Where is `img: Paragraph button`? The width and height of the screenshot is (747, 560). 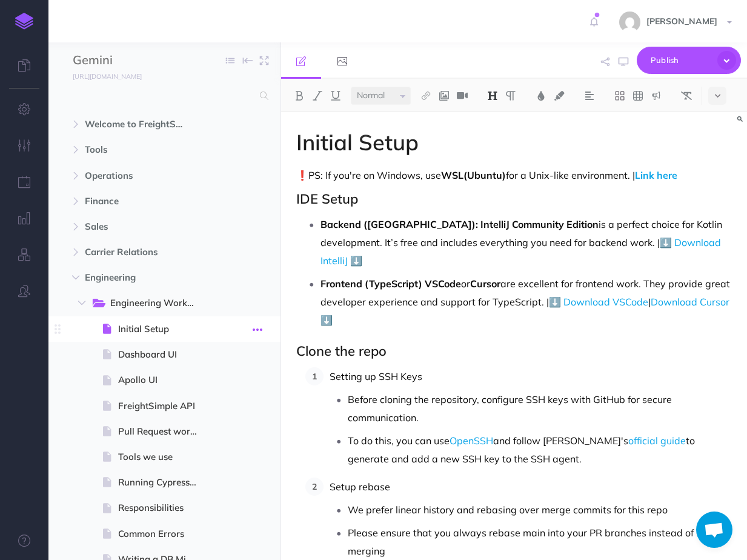 img: Paragraph button is located at coordinates (510, 96).